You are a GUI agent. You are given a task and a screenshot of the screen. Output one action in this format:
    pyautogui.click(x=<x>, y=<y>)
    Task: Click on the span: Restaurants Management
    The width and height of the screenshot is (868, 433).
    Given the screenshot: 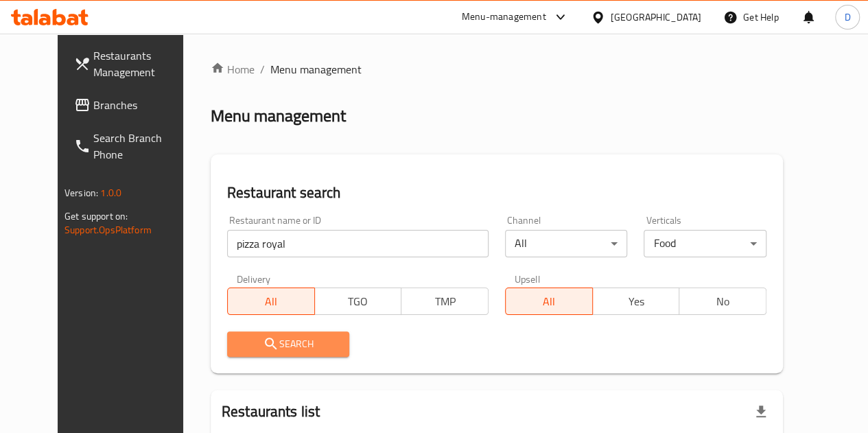 What is the action you would take?
    pyautogui.click(x=142, y=64)
    